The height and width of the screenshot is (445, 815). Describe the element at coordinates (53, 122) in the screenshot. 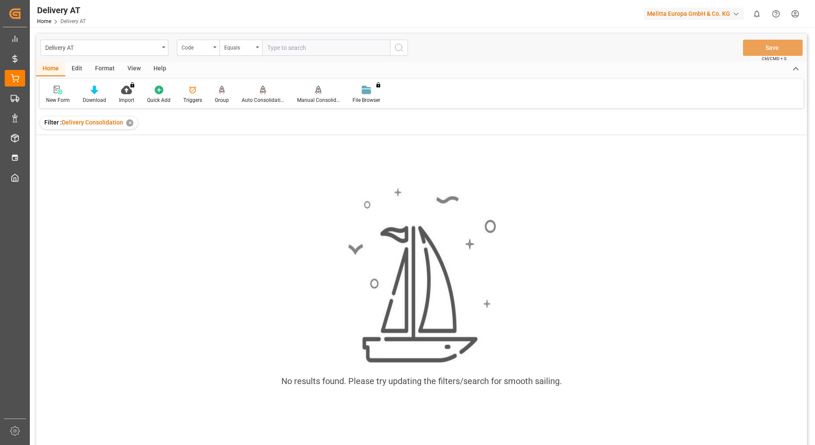

I see `span: Filter :` at that location.